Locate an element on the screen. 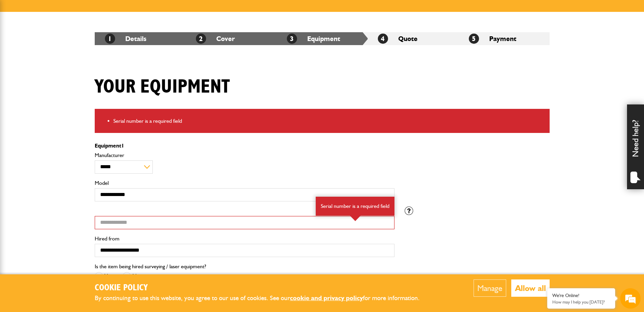 This screenshot has height=312, width=644. li: Quote is located at coordinates (413, 39).